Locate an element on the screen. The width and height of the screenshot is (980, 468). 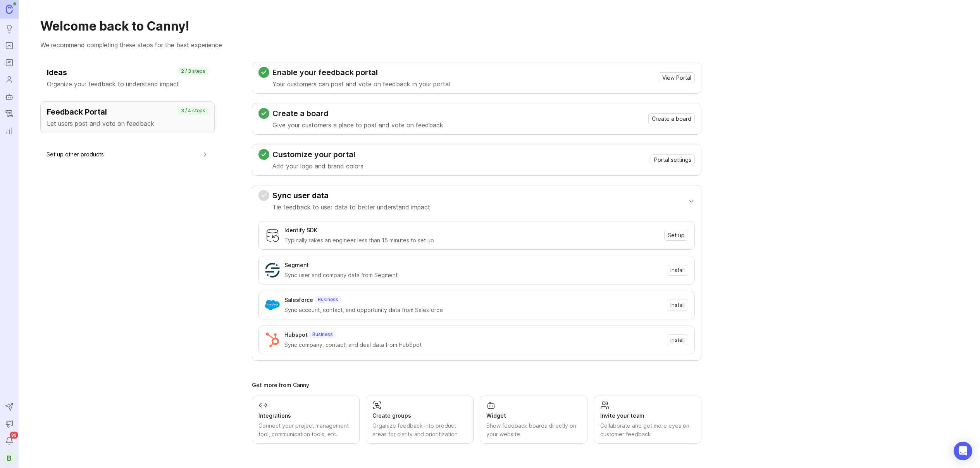
span: Create a board is located at coordinates (672, 119).